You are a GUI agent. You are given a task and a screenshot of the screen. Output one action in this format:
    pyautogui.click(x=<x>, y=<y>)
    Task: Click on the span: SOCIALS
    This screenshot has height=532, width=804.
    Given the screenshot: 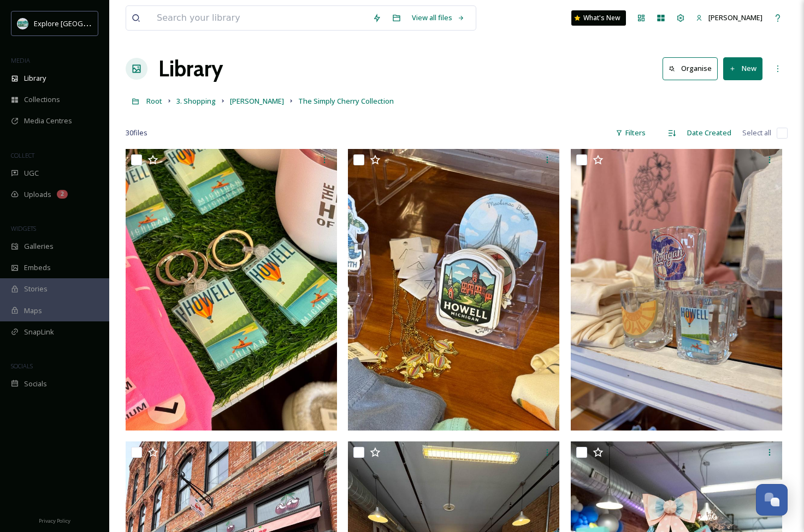 What is the action you would take?
    pyautogui.click(x=22, y=365)
    